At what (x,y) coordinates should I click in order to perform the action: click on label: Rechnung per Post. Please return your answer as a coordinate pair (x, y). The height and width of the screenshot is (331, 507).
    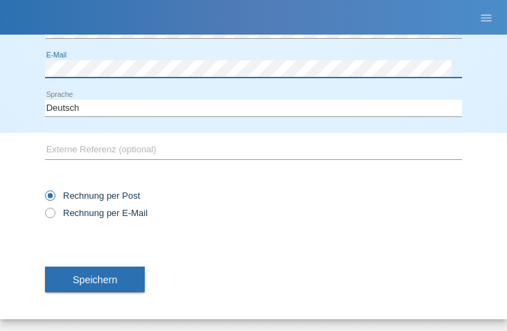
    Looking at the image, I should click on (92, 195).